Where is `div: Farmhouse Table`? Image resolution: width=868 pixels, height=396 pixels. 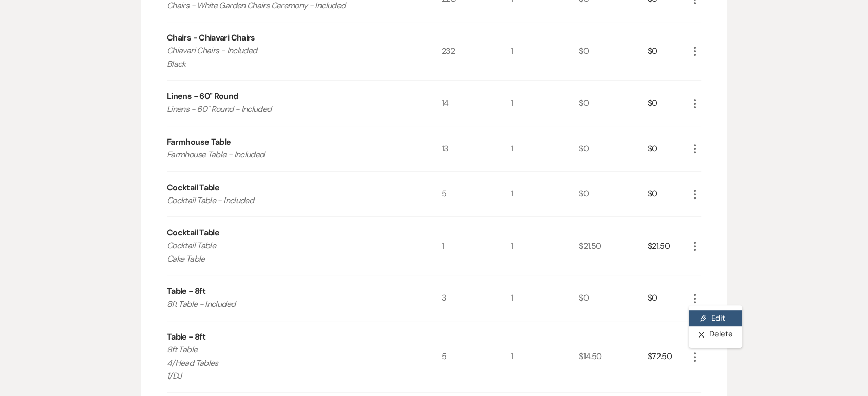
div: Farmhouse Table is located at coordinates (199, 142).